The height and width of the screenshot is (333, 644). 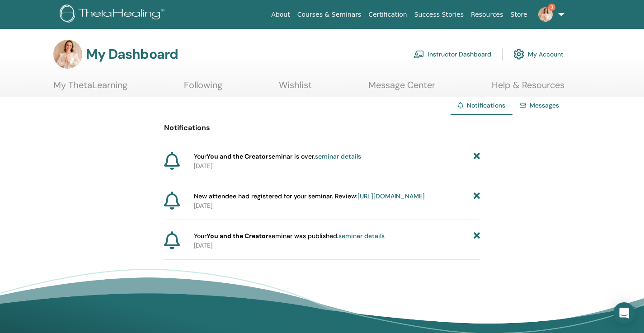 I want to click on img: chalkboard-teacher.svg, so click(x=419, y=54).